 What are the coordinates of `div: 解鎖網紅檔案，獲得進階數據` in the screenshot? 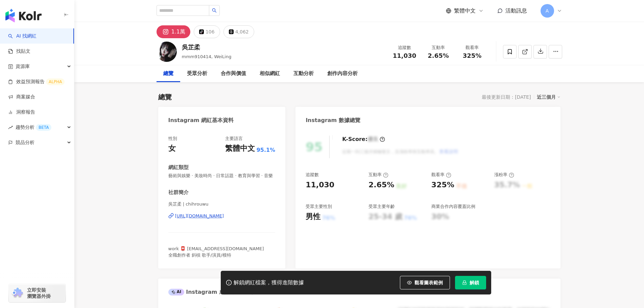 It's located at (269, 282).